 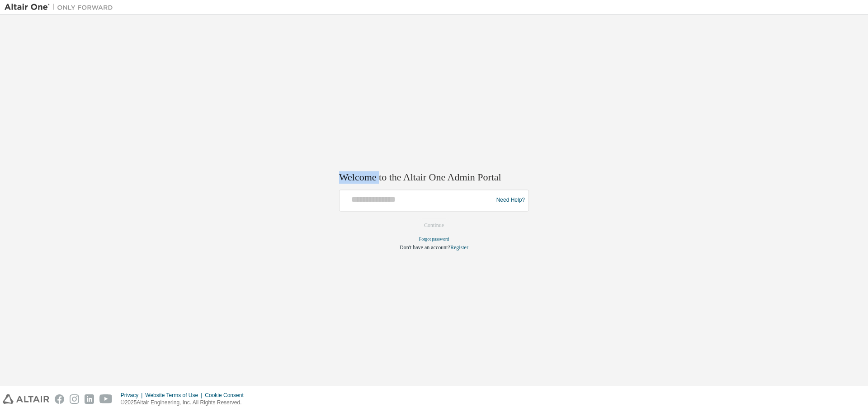 I want to click on img: altair_logo.svg, so click(x=26, y=399).